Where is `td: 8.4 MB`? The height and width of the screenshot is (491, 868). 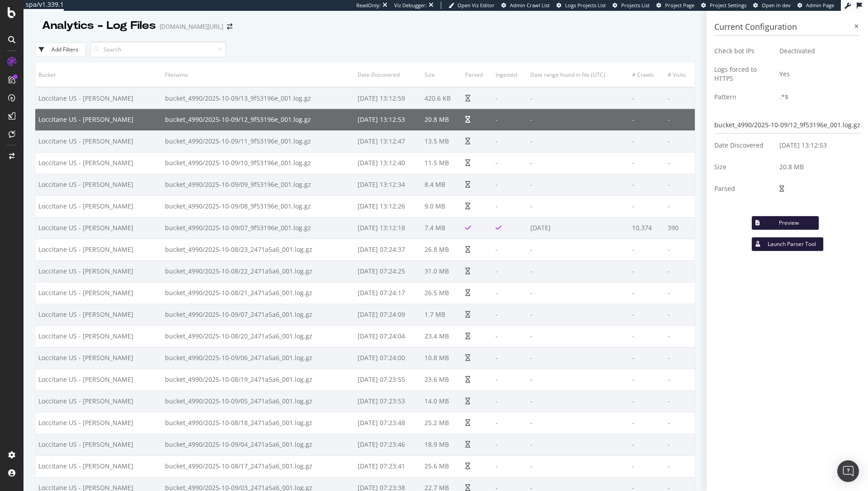 td: 8.4 MB is located at coordinates (442, 185).